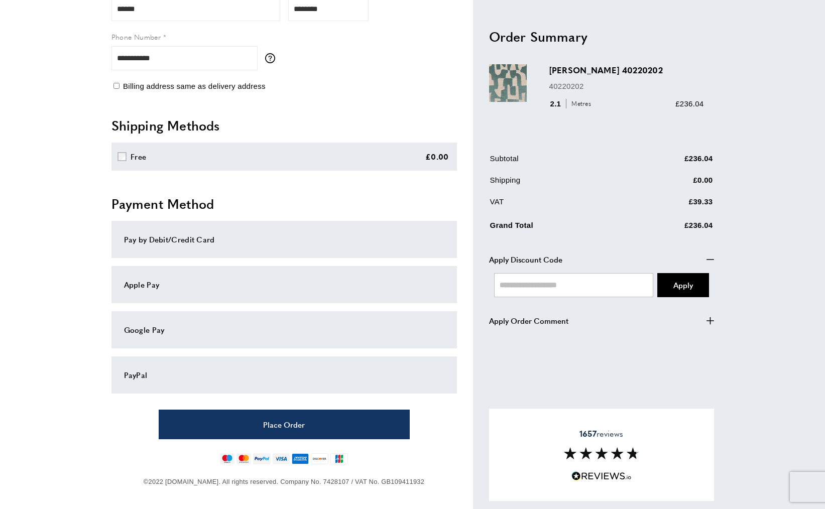 The image size is (825, 509). Describe the element at coordinates (117, 86) in the screenshot. I see `input: Billing address same as delivery address` at that location.